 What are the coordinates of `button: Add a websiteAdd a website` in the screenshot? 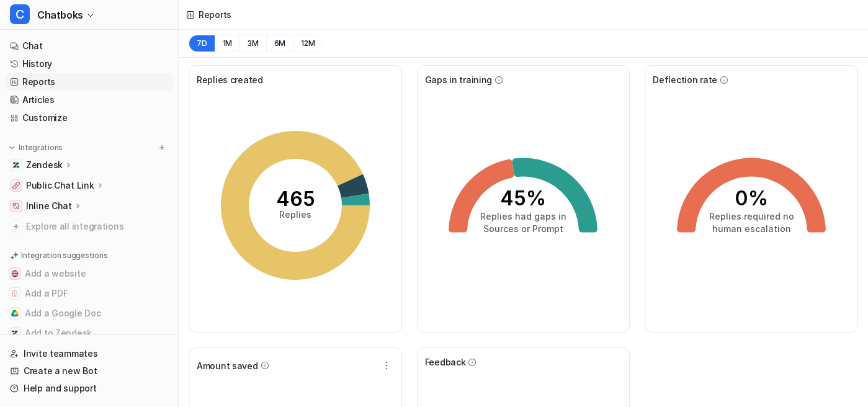 It's located at (89, 273).